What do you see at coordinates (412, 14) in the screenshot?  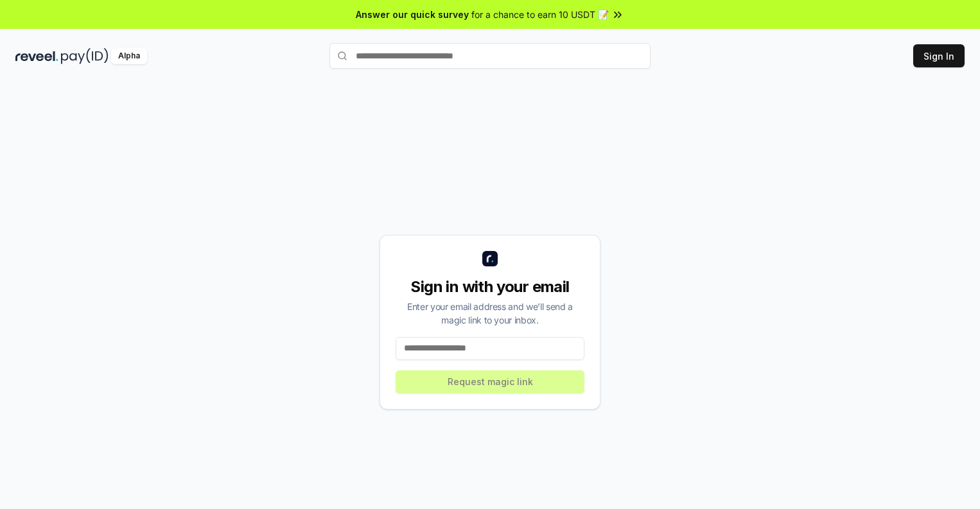 I see `span: Answer our quick survey` at bounding box center [412, 14].